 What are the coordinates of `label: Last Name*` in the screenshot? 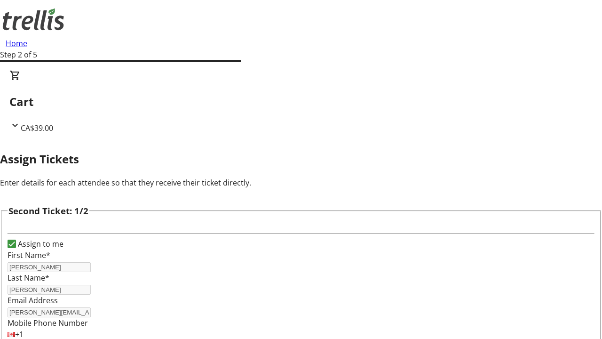 It's located at (28, 278).